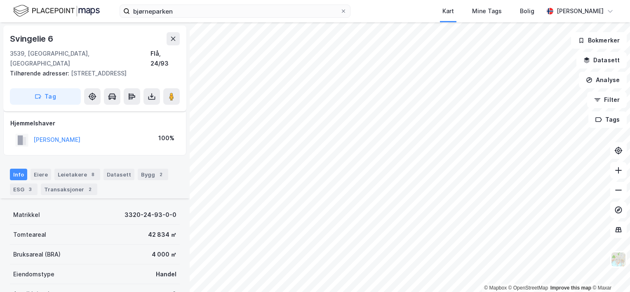  What do you see at coordinates (45, 97) in the screenshot?
I see `button: Tag` at bounding box center [45, 97].